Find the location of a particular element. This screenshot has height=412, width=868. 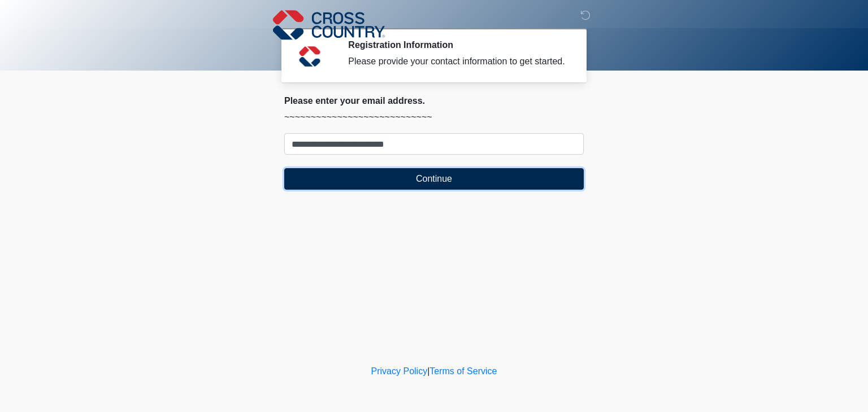

div: Please provide your contact information to get started. is located at coordinates (457, 61).